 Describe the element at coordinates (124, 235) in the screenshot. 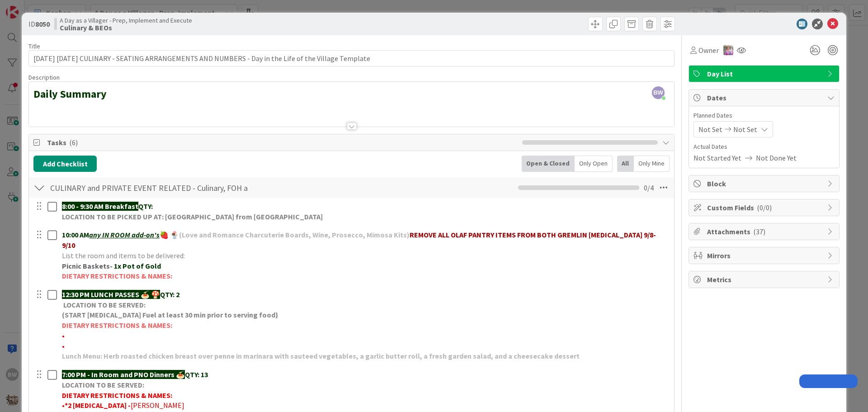

I see `u: any IN ROOM add-on's` at that location.